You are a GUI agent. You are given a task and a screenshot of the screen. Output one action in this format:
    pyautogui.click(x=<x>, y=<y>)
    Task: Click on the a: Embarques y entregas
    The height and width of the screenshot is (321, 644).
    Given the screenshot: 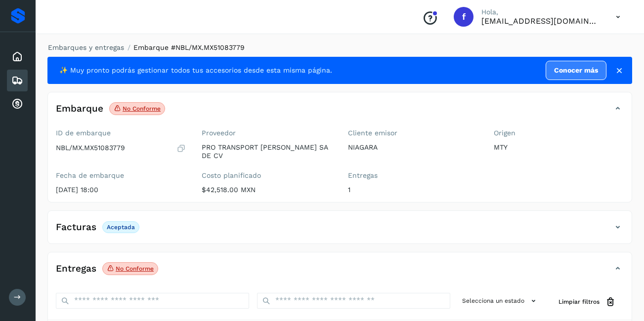 What is the action you would take?
    pyautogui.click(x=86, y=48)
    